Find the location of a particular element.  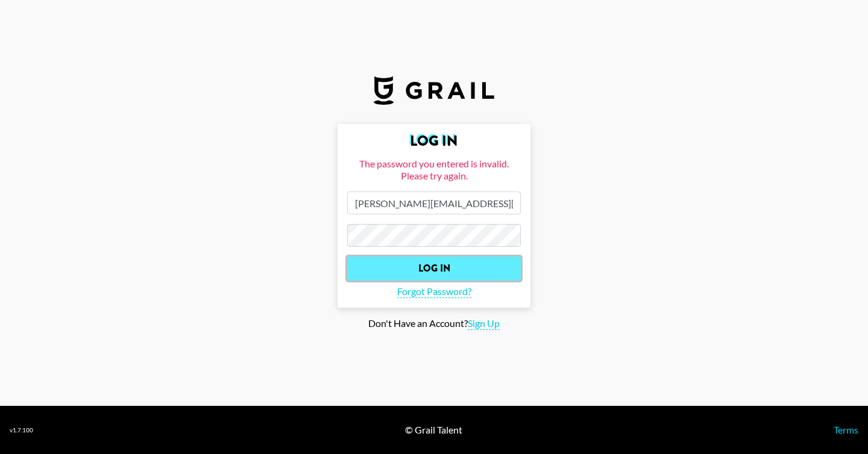

div: Don't Have an Account? is located at coordinates (434, 323).